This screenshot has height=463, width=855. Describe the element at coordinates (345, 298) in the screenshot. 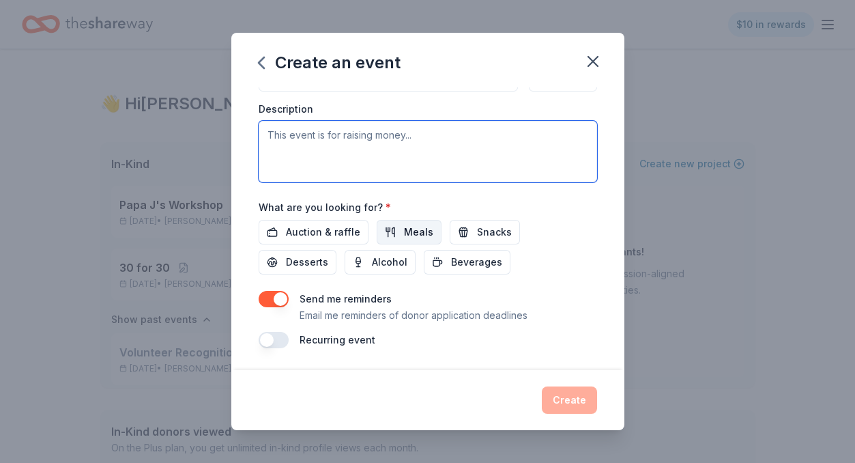

I see `label: Send me reminders` at that location.